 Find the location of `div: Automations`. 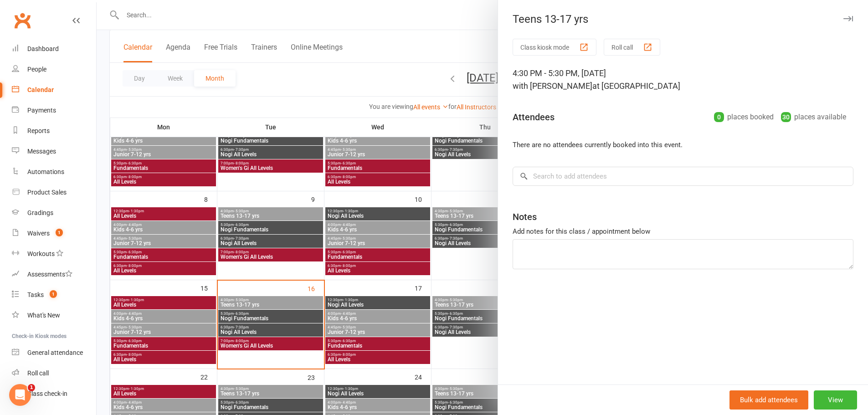

div: Automations is located at coordinates (46, 172).